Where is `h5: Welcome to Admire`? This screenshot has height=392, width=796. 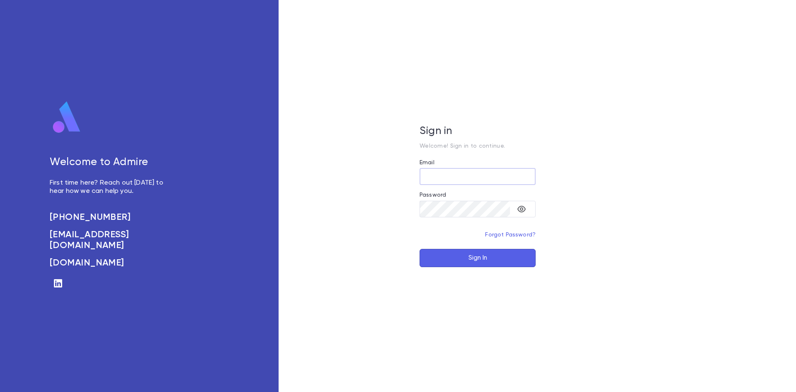 h5: Welcome to Admire is located at coordinates (111, 163).